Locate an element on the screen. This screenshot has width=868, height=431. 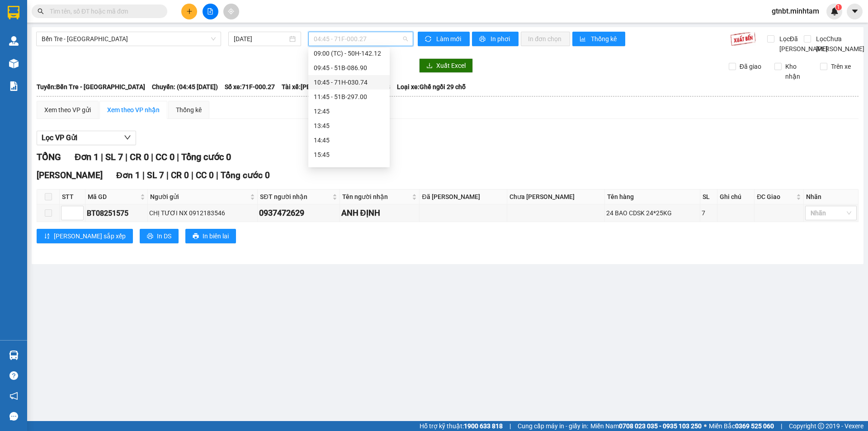
span: Tên người nhận is located at coordinates (376, 196).